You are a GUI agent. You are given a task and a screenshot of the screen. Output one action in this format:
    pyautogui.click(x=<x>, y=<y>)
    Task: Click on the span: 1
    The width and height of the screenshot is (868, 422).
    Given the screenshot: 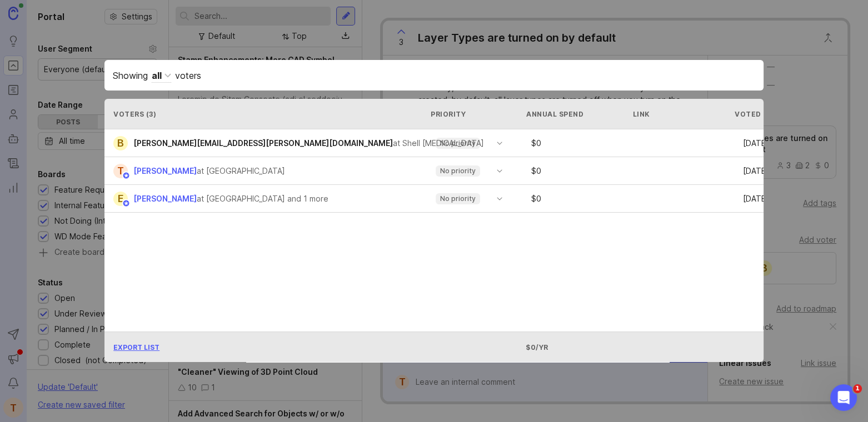 What is the action you would take?
    pyautogui.click(x=858, y=388)
    